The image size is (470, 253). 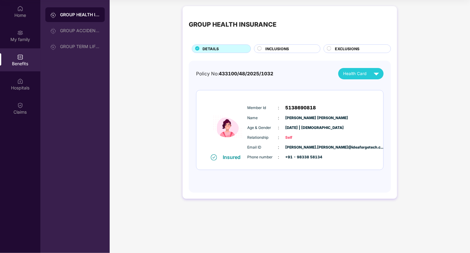 I want to click on img: svg+xml;base64,PHN2ZyBpZD0iSG9tZSIgeG1sbnM9Imh0dHA6Ly93d3cudzMub3JnLzIwMDAvc3ZnIiB3aWR0aD0iMjAiIG..., so click(x=20, y=9).